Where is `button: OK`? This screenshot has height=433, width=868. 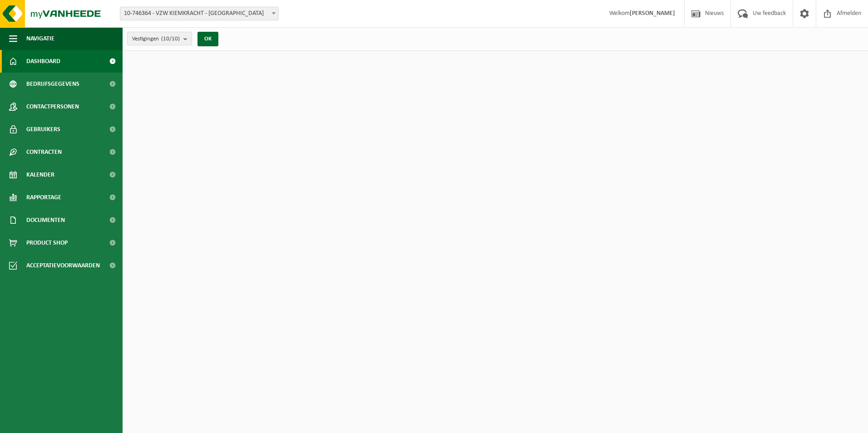
button: OK is located at coordinates (208, 39).